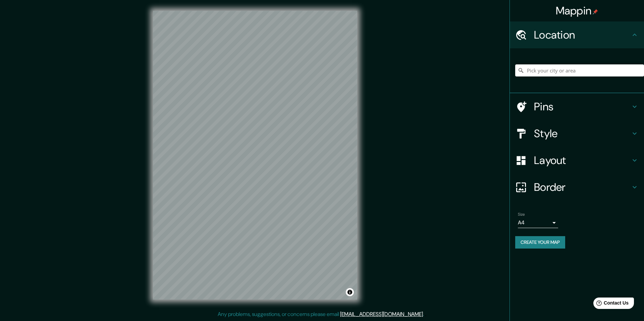 Image resolution: width=644 pixels, height=321 pixels. What do you see at coordinates (255, 155) in the screenshot?
I see `canvas: Map` at bounding box center [255, 155].